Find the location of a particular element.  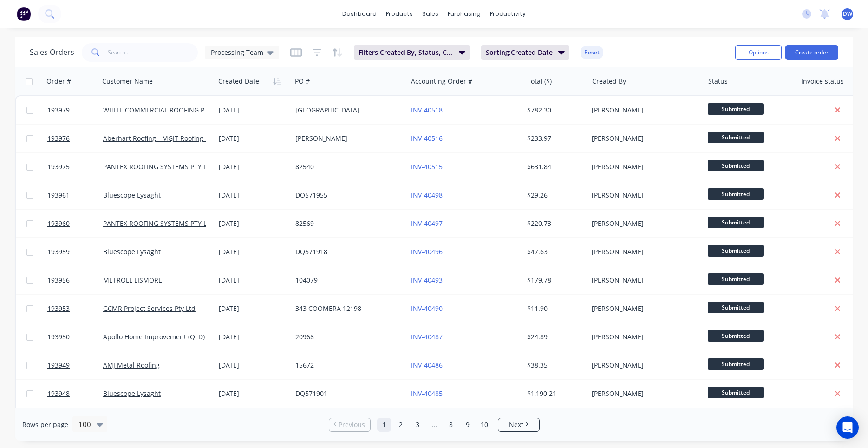

div: $38.35 is located at coordinates (554, 365).